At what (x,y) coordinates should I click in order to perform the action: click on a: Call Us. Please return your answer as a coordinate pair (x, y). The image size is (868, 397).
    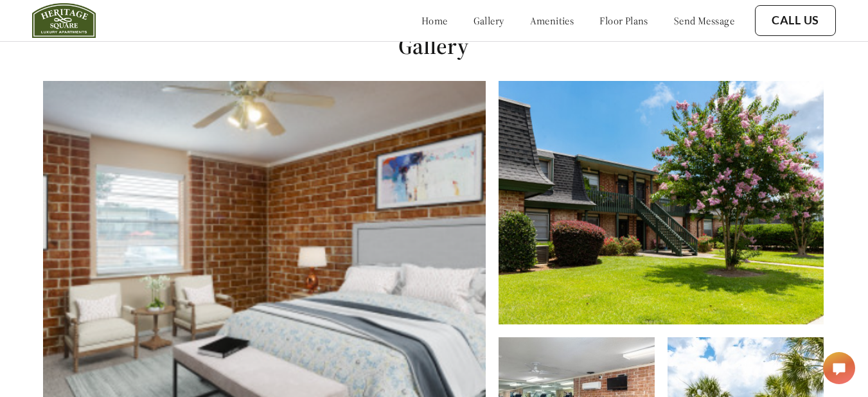
    Looking at the image, I should click on (795, 21).